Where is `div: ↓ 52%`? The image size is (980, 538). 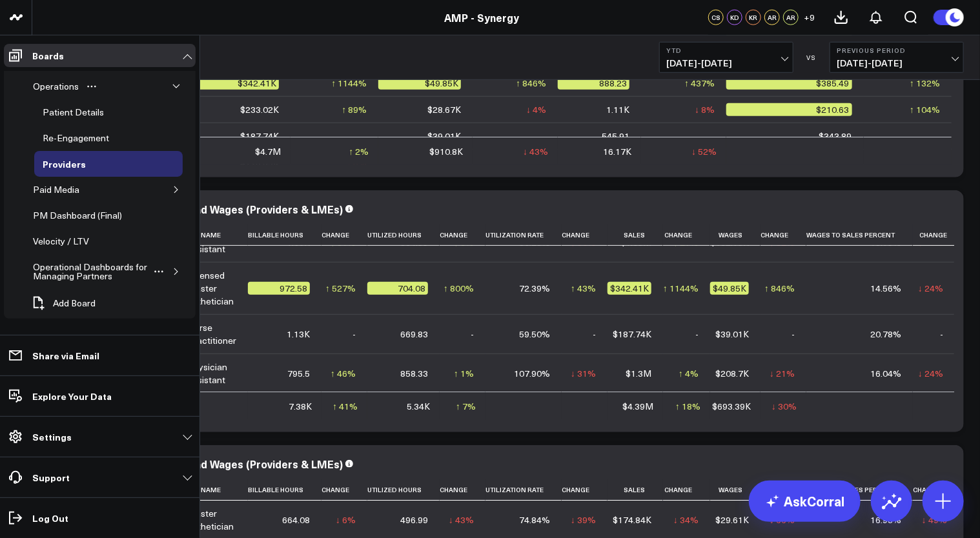
div: ↓ 52% is located at coordinates (704, 152).